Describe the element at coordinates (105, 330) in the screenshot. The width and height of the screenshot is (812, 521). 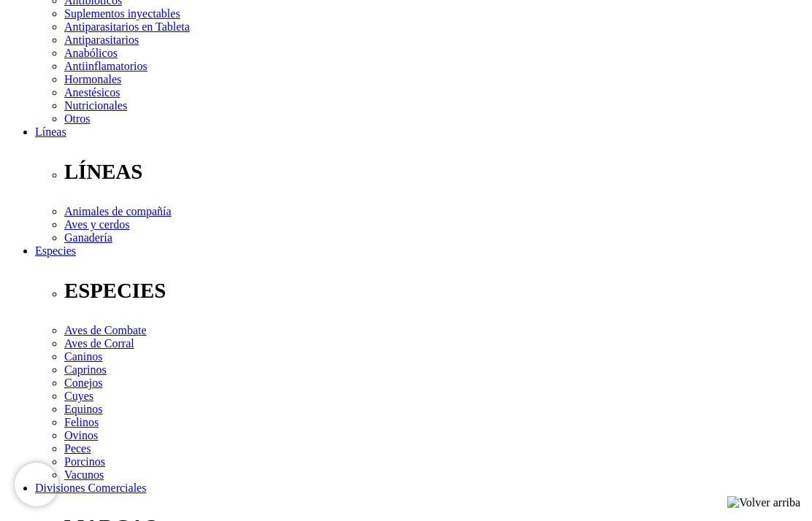
I see `span: Aves de Combate` at that location.